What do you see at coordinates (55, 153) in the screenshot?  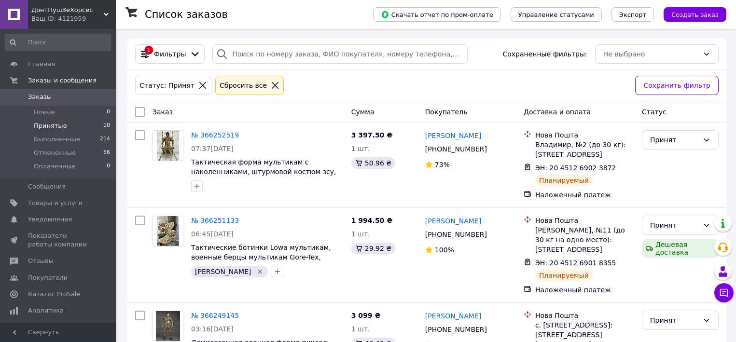 I see `span: Отмененные` at bounding box center [55, 153].